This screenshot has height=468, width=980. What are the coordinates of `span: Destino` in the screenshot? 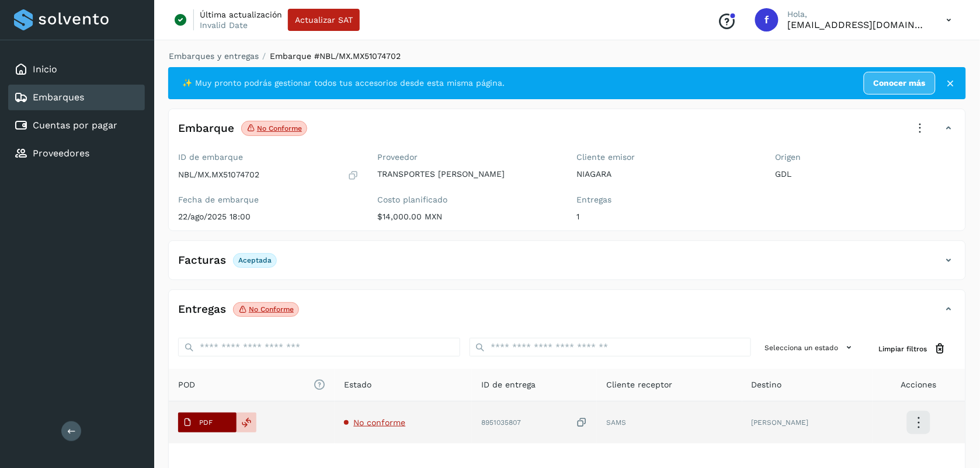 It's located at (767, 385).